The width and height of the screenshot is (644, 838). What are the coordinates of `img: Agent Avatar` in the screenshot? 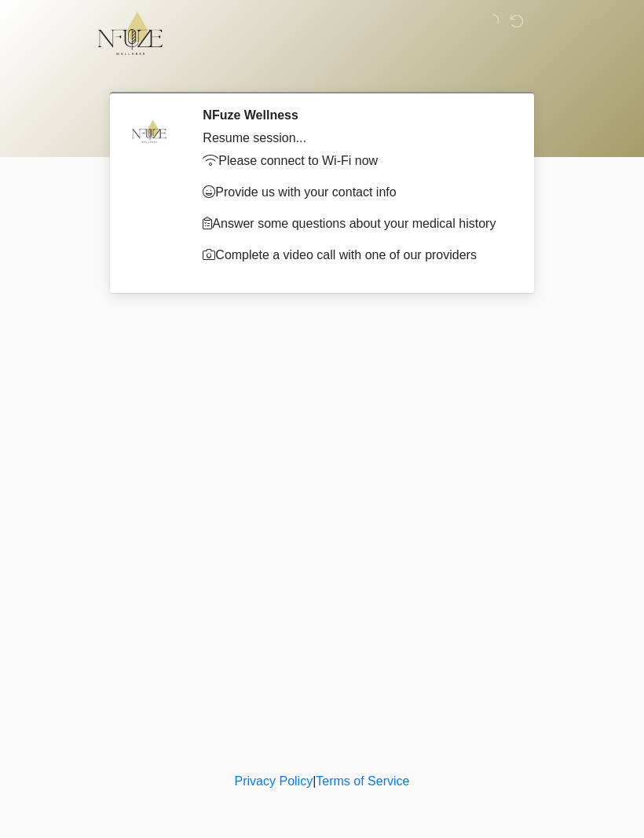 It's located at (149, 132).